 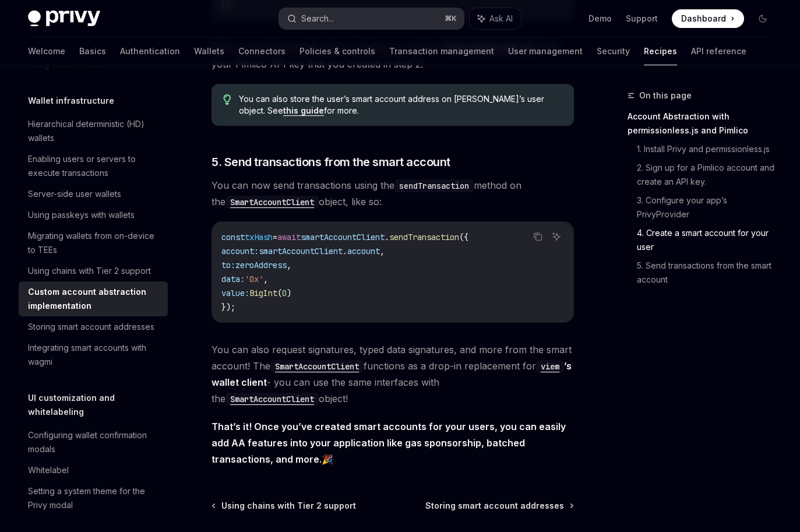 I want to click on h5: UI customization and whitelabeling, so click(x=98, y=405).